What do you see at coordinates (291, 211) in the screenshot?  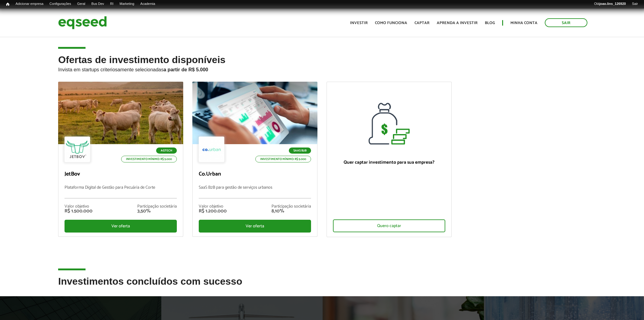 I see `div: 8,10%` at bounding box center [291, 211].